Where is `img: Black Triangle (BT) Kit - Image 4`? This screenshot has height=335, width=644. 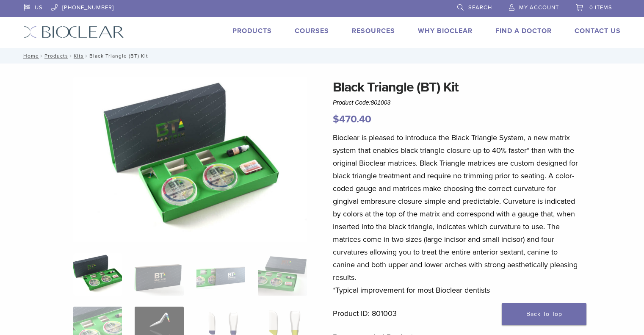 img: Black Triangle (BT) Kit - Image 4 is located at coordinates (282, 274).